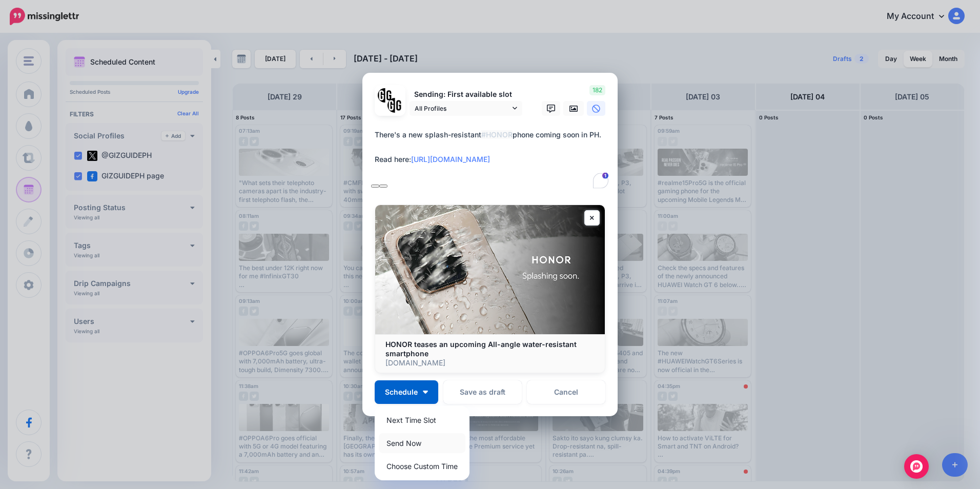 The height and width of the screenshot is (489, 980). Describe the element at coordinates (425, 393) in the screenshot. I see `img: arrow-down-white.png` at that location.